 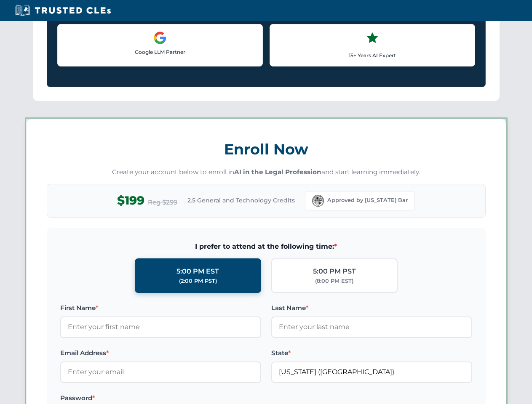 What do you see at coordinates (335, 271) in the screenshot?
I see `div: 5:00 PM PST` at bounding box center [335, 271].